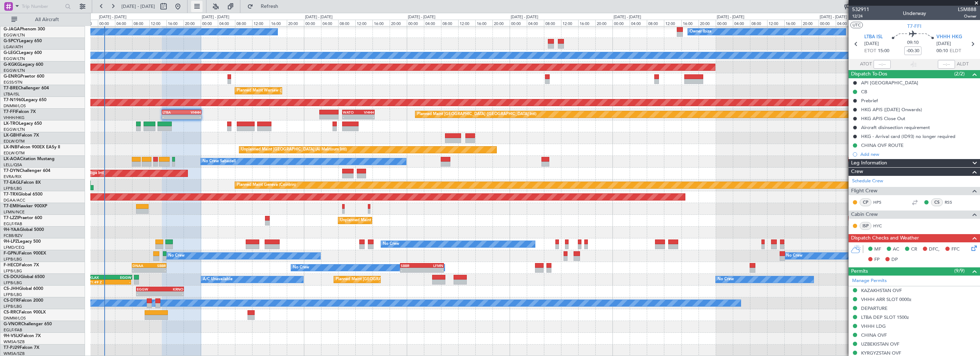  What do you see at coordinates (219, 162) in the screenshot?
I see `div: No Crew Sabadell` at bounding box center [219, 162].